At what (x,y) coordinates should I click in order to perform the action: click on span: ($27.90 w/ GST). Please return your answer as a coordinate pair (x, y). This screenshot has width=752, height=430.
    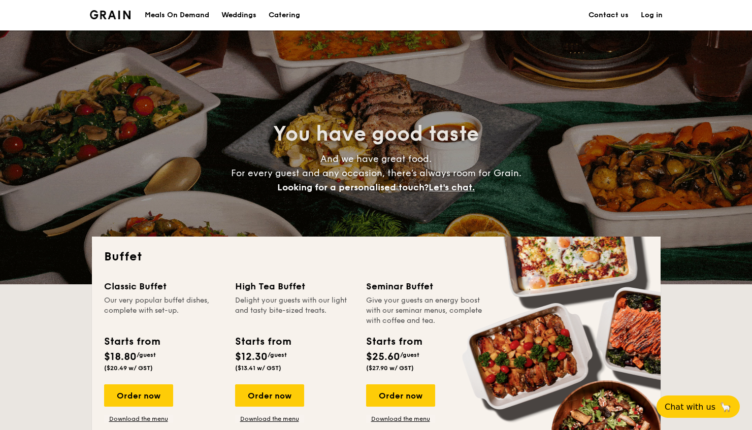
    Looking at the image, I should click on (390, 368).